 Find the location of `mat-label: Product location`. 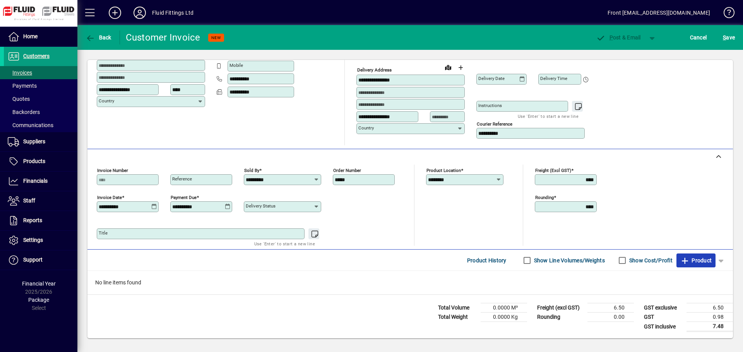

mat-label: Product location is located at coordinates (443, 171).